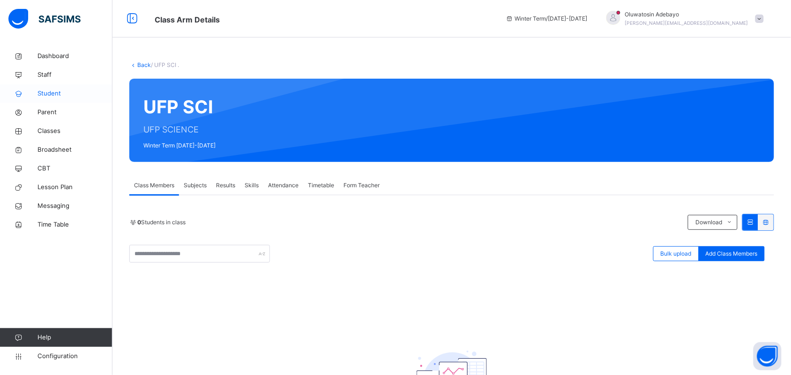 The width and height of the screenshot is (791, 375). Describe the element at coordinates (768, 357) in the screenshot. I see `button: Open asap` at that location.